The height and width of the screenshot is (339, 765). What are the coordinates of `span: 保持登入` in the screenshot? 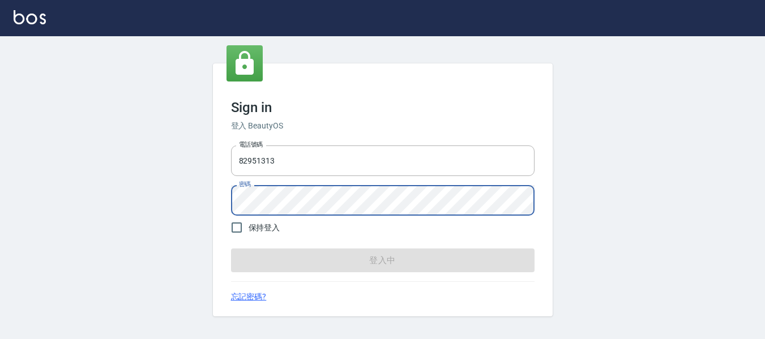 It's located at (265, 228).